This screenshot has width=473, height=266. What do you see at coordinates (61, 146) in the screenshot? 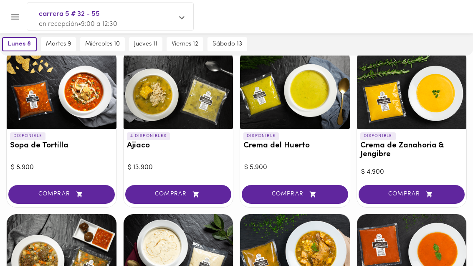
I see `h3: Sopa de Tortilla` at bounding box center [61, 146].